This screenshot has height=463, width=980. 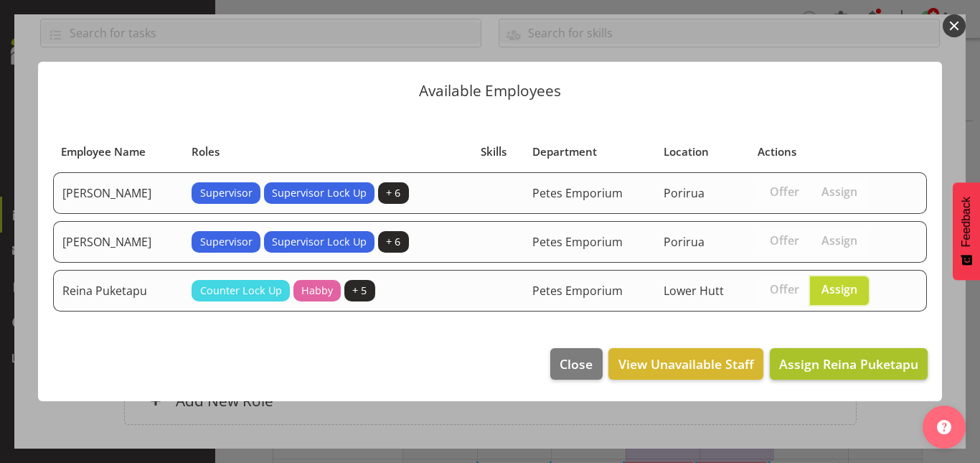 What do you see at coordinates (494, 152) in the screenshot?
I see `span: Skills` at bounding box center [494, 152].